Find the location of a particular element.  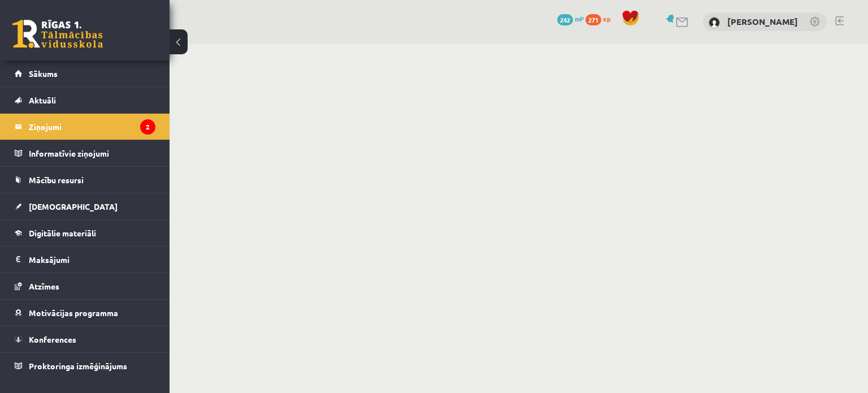

a: Aktuāli is located at coordinates (85, 100).